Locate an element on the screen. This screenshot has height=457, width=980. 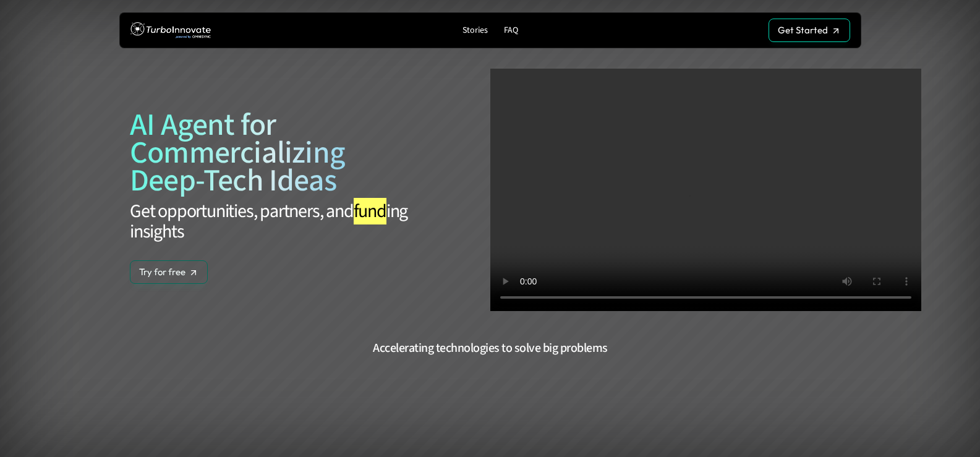
a: Stories is located at coordinates (475, 30).